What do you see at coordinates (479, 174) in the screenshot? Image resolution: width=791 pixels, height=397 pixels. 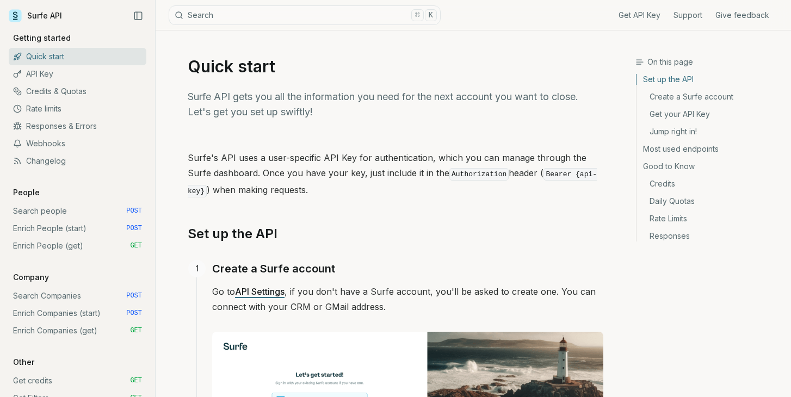 I see `code: Authorization` at bounding box center [479, 174].